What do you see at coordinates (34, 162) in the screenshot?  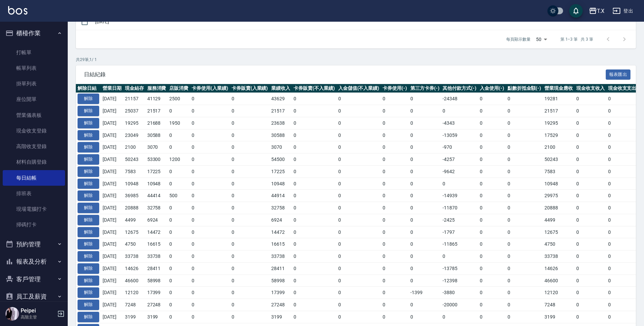 I see `a: 材料自購登錄` at bounding box center [34, 162].